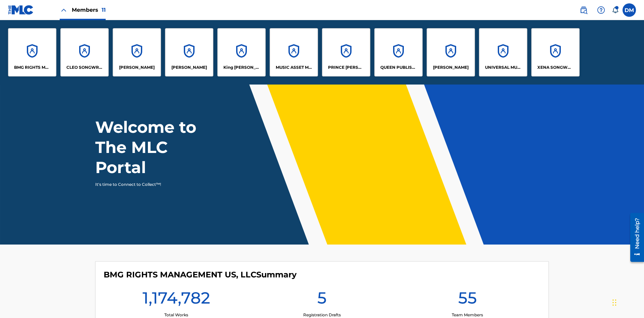 Image resolution: width=644 pixels, height=318 pixels. I want to click on a: AccountsBMG RIGHTS MANAGEMENT US, LLC, so click(32, 52).